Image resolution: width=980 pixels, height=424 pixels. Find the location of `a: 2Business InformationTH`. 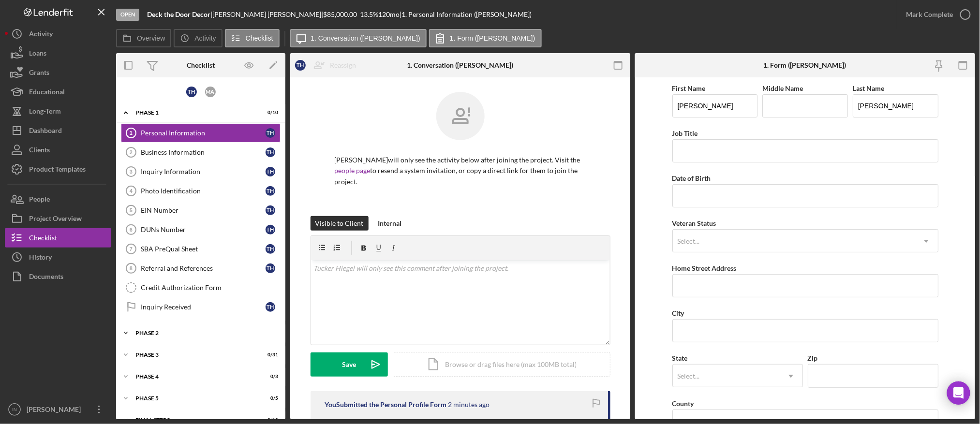

a: 2Business InformationTH is located at coordinates (200, 153).